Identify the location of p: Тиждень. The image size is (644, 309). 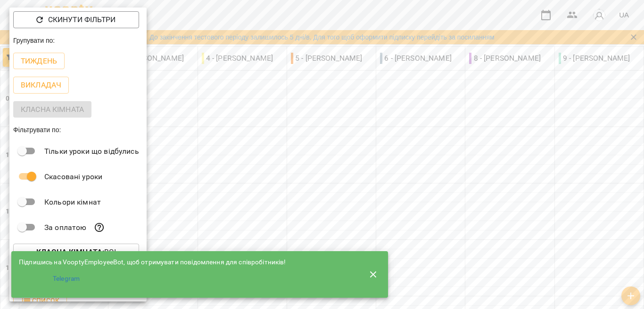
(39, 62).